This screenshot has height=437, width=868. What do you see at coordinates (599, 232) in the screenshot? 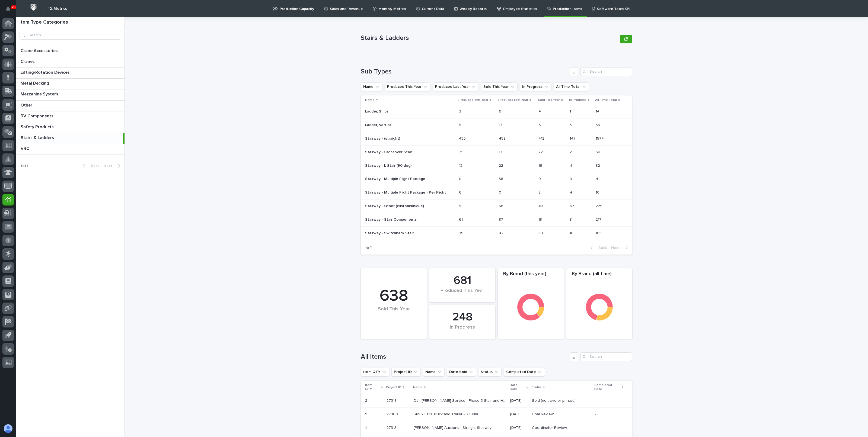
I see `p: 165` at bounding box center [599, 232].